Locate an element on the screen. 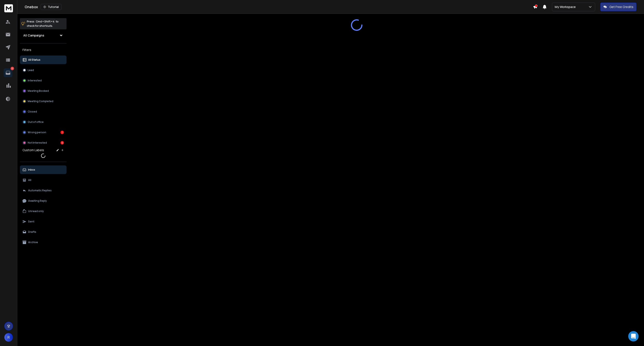 This screenshot has height=346, width=644. p: Sent is located at coordinates (31, 222).